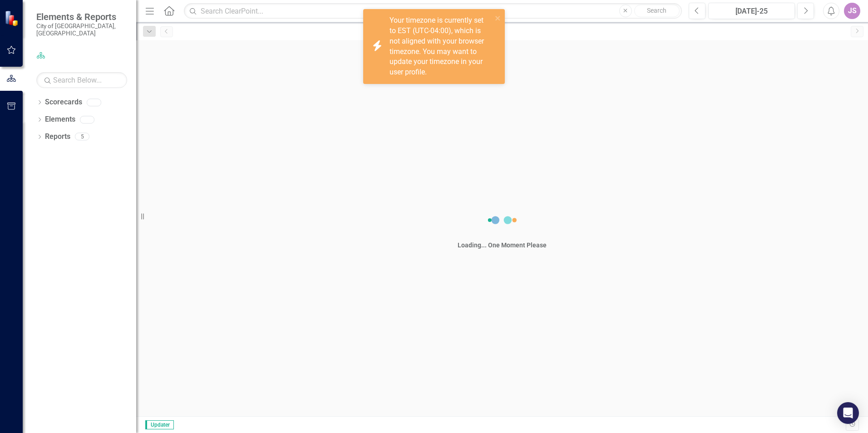 The height and width of the screenshot is (433, 868). What do you see at coordinates (502, 245) in the screenshot?
I see `div: Loading... One Moment Please` at bounding box center [502, 245].